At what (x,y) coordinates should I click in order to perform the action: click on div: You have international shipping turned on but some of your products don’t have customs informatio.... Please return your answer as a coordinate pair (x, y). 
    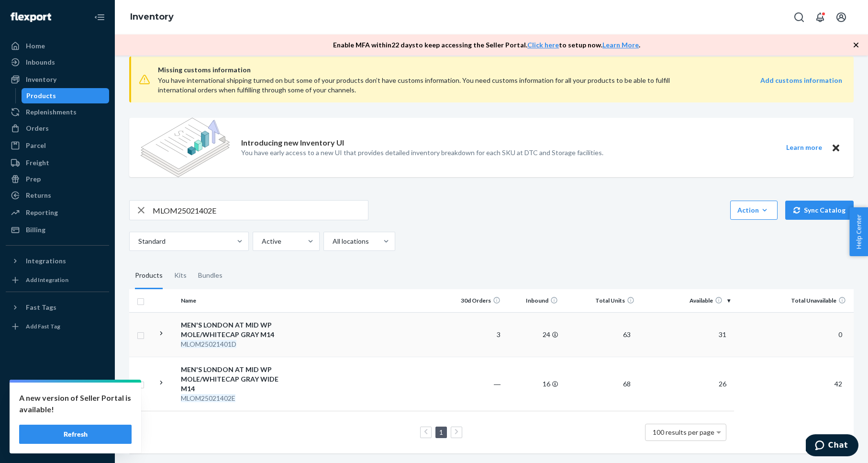
    Looking at the image, I should click on (431, 85).